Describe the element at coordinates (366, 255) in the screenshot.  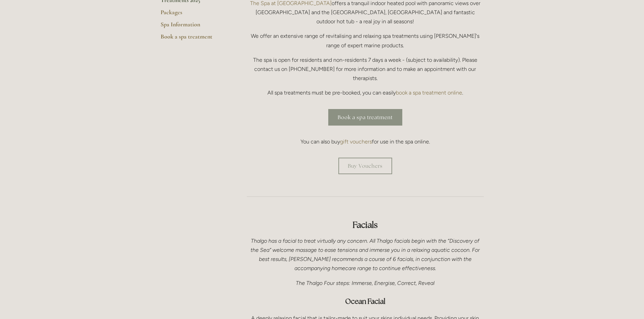
I see `em: Thalgo has a facial to treat virtually any concern. All Thalgo facials begin with the “Discovery ...` at that location.